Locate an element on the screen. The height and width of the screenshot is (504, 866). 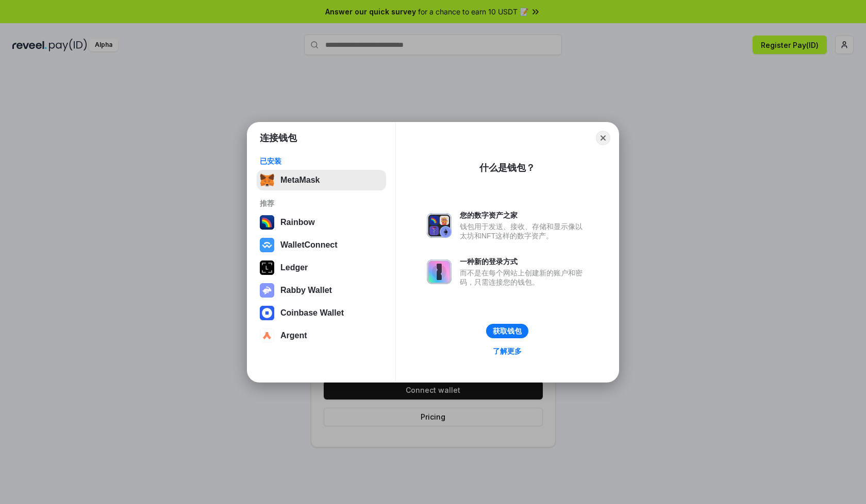
div: 您的数字资产之家 is located at coordinates (524, 215).